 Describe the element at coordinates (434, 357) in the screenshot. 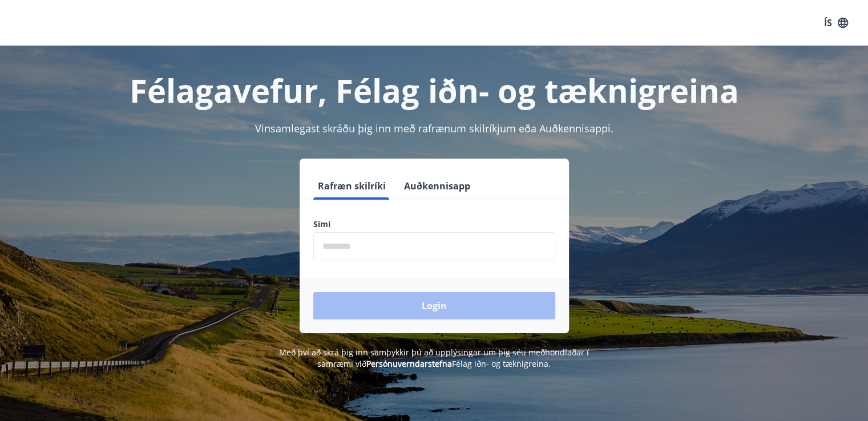

I see `span: Með því að skrá þig inn samþykkir þú að upplýsingar um þig séu meðhöndlaðar í samræmi við Félag i...` at that location.